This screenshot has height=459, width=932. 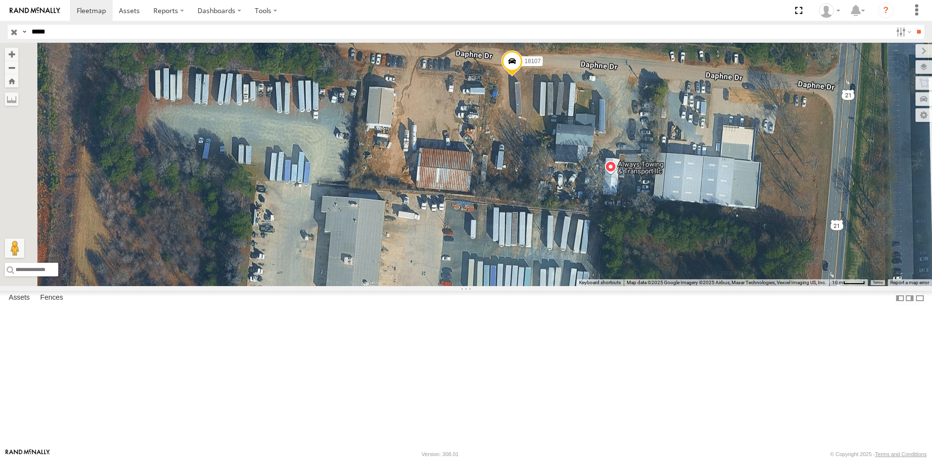 I want to click on a: Terms (opens in new tab), so click(x=877, y=282).